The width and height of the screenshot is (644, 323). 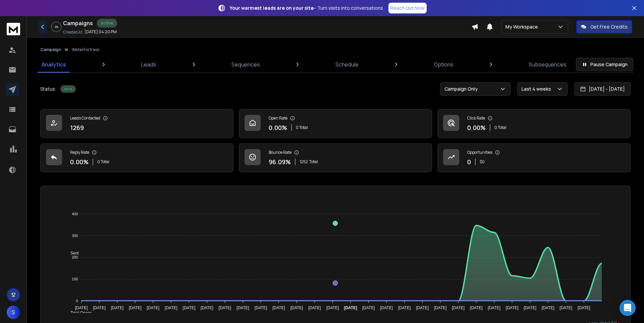 What do you see at coordinates (77, 301) in the screenshot?
I see `tspan: 0` at bounding box center [77, 301].